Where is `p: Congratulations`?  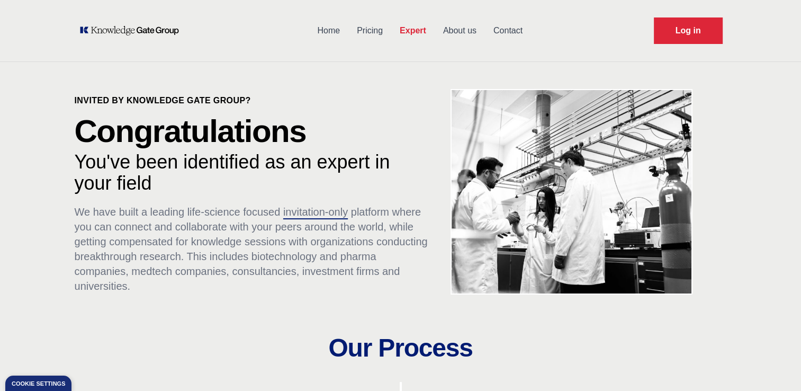
p: Congratulations is located at coordinates (252, 131).